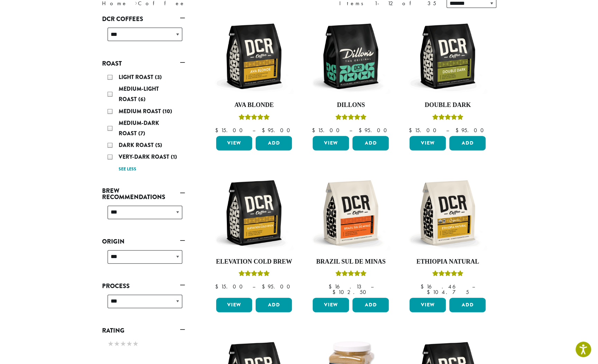 Image resolution: width=598 pixels, height=364 pixels. Describe the element at coordinates (144, 63) in the screenshot. I see `a: Roast` at that location.